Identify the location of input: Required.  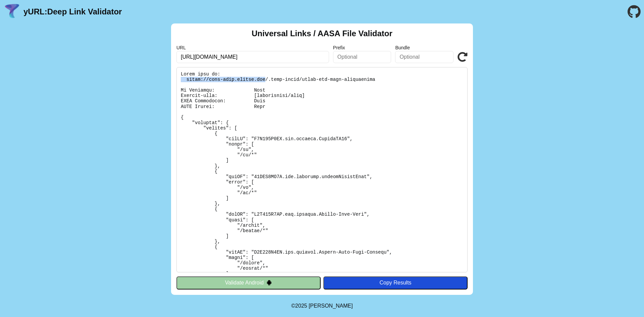
(252, 57).